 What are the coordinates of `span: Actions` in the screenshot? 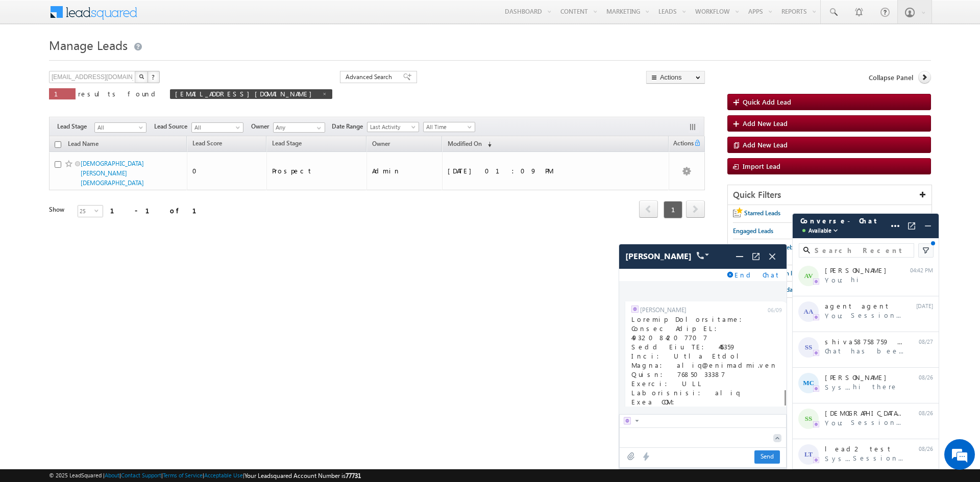 It's located at (681, 144).